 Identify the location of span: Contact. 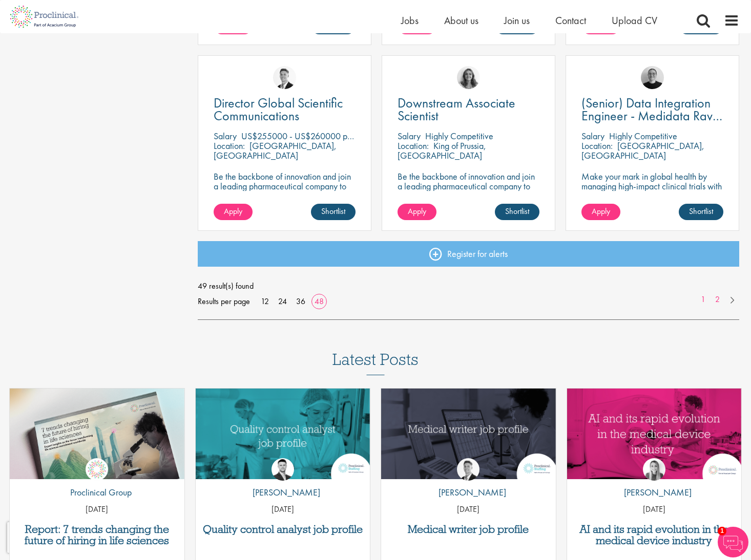
(571, 20).